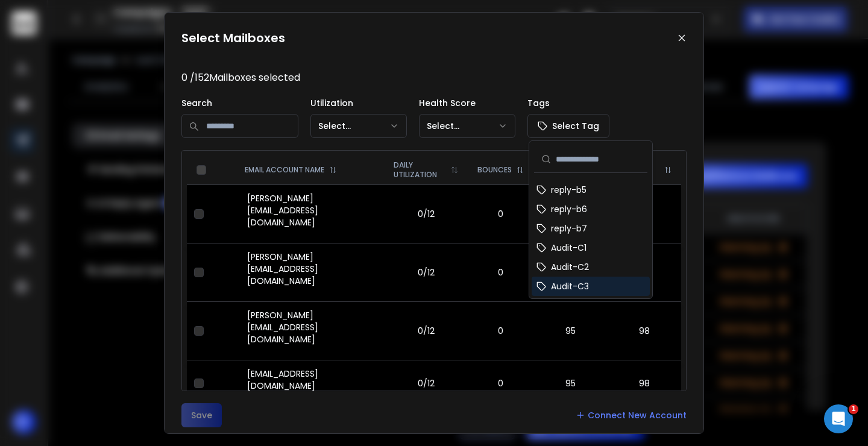 This screenshot has height=446, width=868. Describe the element at coordinates (233, 38) in the screenshot. I see `h1: Select Mailboxes` at that location.